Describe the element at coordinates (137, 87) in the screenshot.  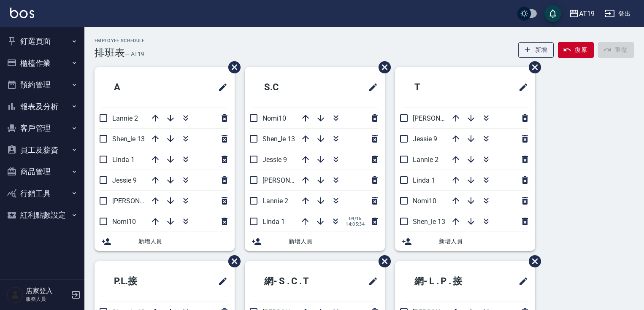
I see `h2: A` at that location.